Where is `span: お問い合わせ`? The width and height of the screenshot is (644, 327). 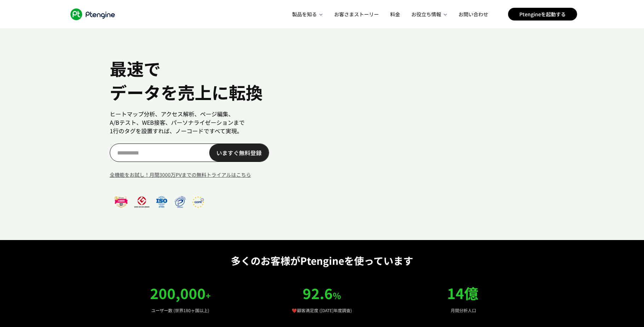
span: お問い合わせ is located at coordinates (474, 14).